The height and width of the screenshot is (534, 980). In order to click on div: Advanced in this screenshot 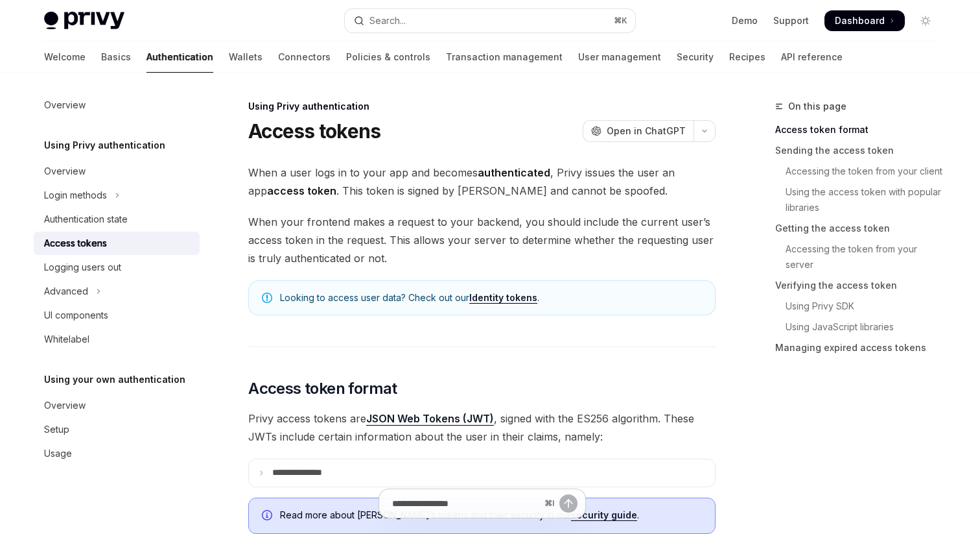, I will do `click(66, 291)`.